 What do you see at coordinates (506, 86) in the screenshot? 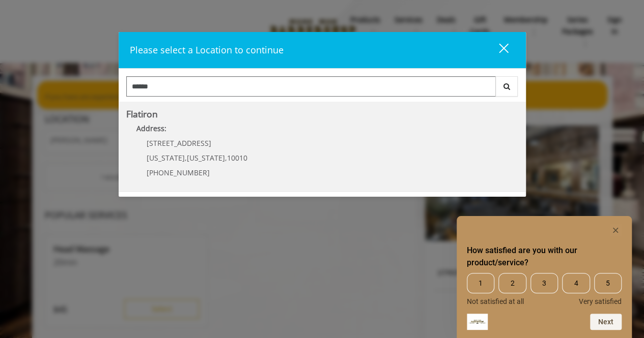
I see `i: Search button` at bounding box center [506, 86].